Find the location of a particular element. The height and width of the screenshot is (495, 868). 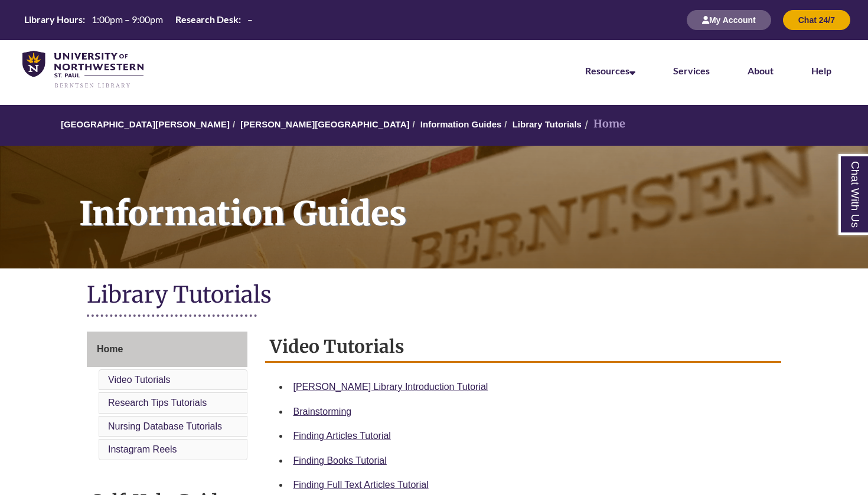

a: Finding Articles Tutorial is located at coordinates (342, 435).